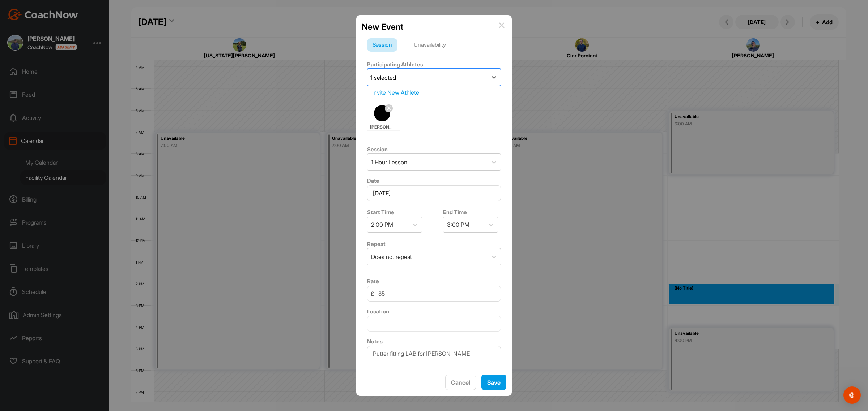 This screenshot has width=868, height=411. I want to click on div: + Invite New Athlete, so click(434, 92).